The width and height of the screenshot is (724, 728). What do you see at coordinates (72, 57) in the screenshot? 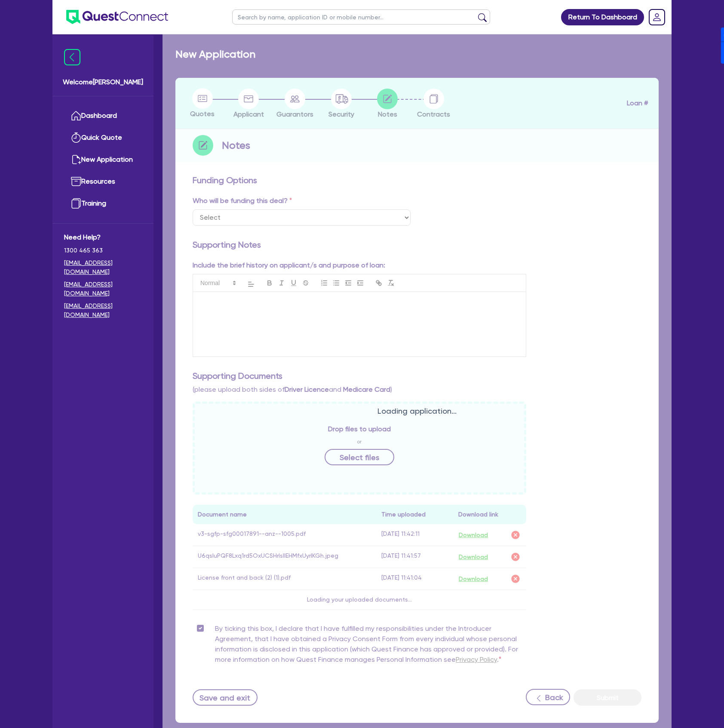
I see `img: icon-menu-close` at bounding box center [72, 57].